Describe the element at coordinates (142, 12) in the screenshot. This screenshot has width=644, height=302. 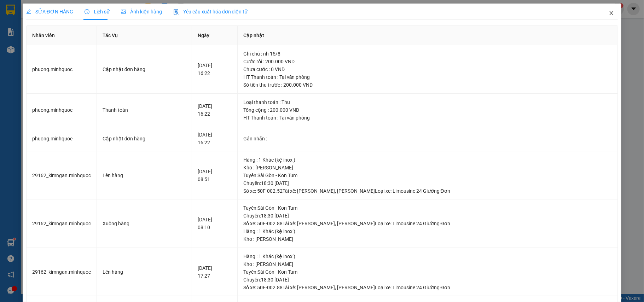
I see `span: Ảnh kiện hàng` at that location.